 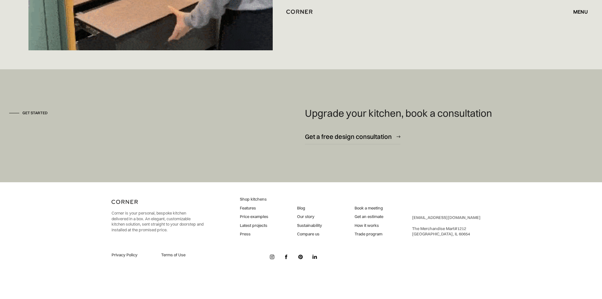 What do you see at coordinates (133, 255) in the screenshot?
I see `a: Privacy Policy` at bounding box center [133, 255].